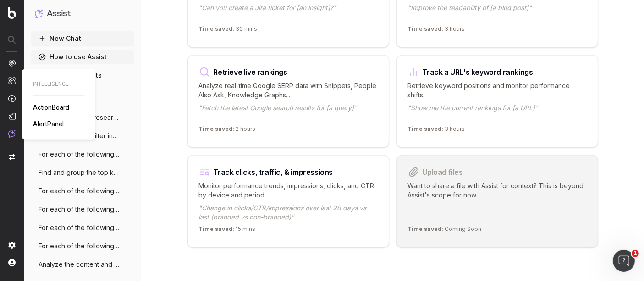  What do you see at coordinates (79, 173) in the screenshot?
I see `span: Find and group the top keywords for "Her` at bounding box center [79, 173].